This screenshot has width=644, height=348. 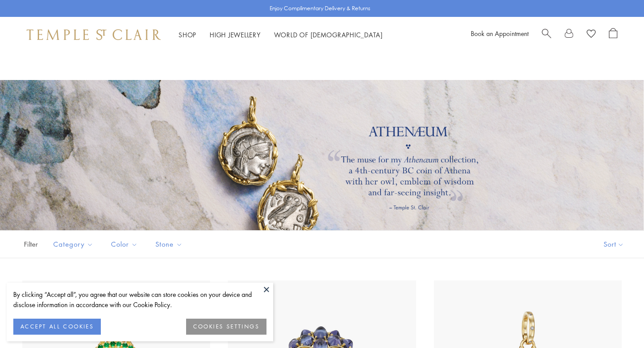 I want to click on button: COOKIES SETTINGS, so click(x=226, y=326).